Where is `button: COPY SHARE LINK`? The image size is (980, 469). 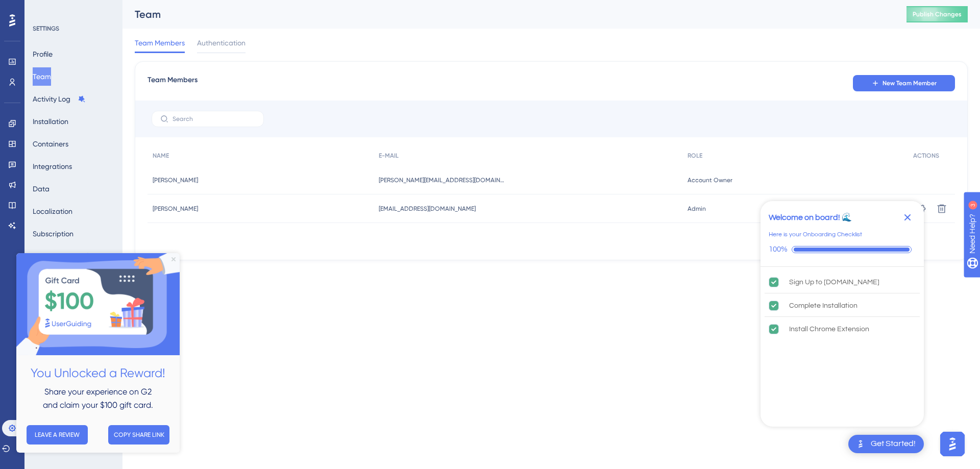
button: COPY SHARE LINK is located at coordinates (123, 182).